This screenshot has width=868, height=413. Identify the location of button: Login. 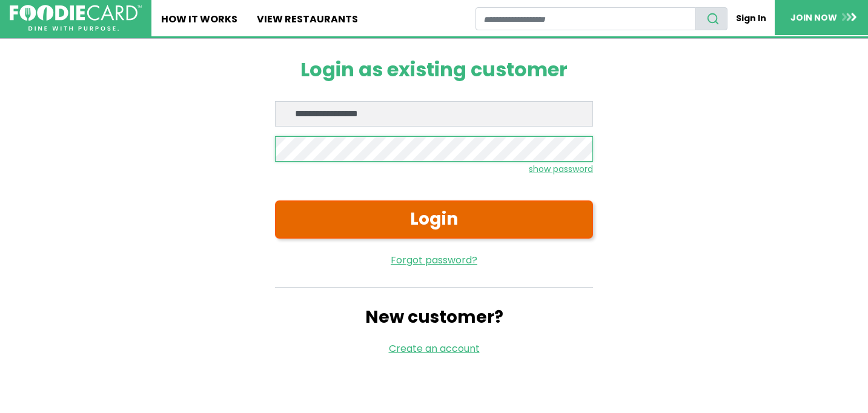
(434, 219).